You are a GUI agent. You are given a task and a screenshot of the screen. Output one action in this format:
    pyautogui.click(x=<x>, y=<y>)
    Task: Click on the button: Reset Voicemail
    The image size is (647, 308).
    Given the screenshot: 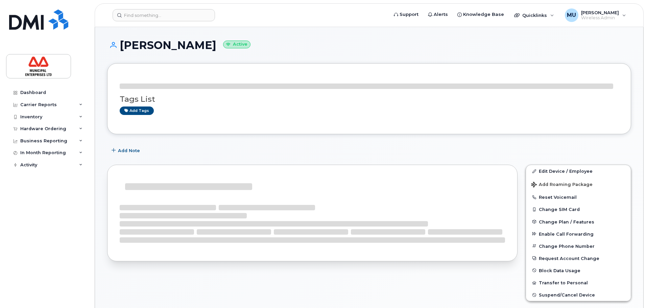 What is the action you would take?
    pyautogui.click(x=578, y=197)
    